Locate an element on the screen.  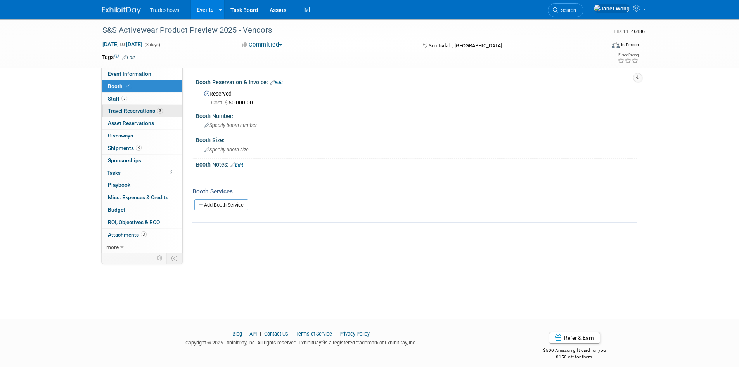
img: ExhibitDay is located at coordinates (121, 10).